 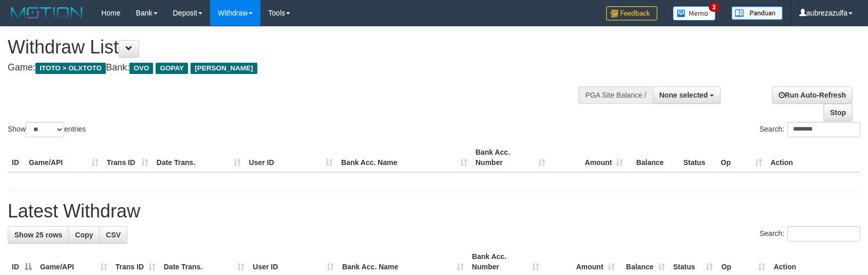 What do you see at coordinates (434, 211) in the screenshot?
I see `h1: Latest Withdraw` at bounding box center [434, 211].